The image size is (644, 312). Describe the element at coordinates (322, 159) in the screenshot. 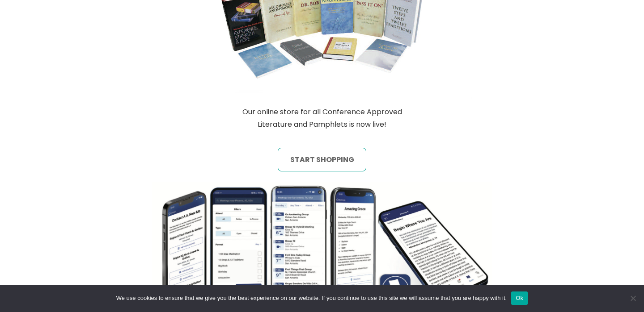

I see `a: start shopping` at that location.